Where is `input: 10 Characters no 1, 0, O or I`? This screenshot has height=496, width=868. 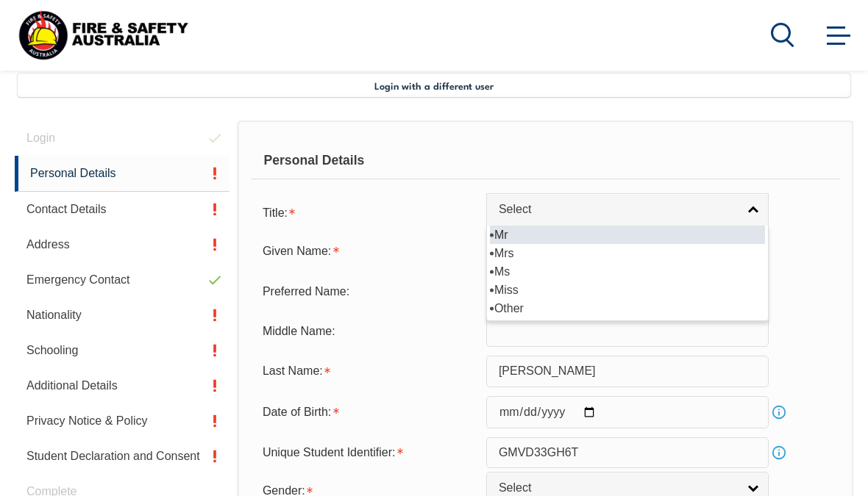
input: 10 Characters no 1, 0, O or I is located at coordinates (628, 453).